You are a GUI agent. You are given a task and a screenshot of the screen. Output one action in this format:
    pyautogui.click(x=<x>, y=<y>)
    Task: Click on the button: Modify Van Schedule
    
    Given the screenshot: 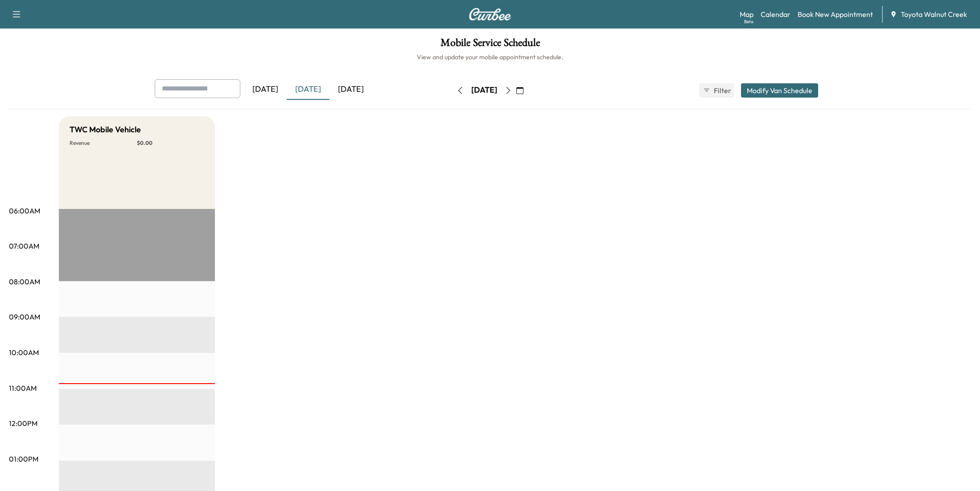 What is the action you would take?
    pyautogui.click(x=779, y=91)
    